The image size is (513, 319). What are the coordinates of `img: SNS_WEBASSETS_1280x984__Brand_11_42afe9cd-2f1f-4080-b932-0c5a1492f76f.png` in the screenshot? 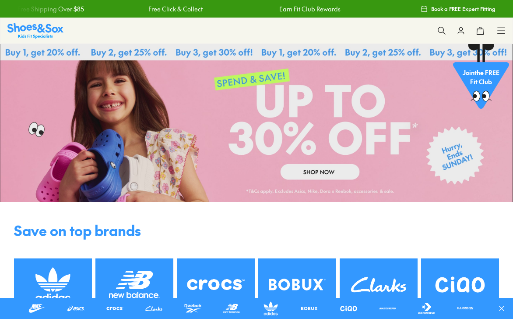 It's located at (460, 284).